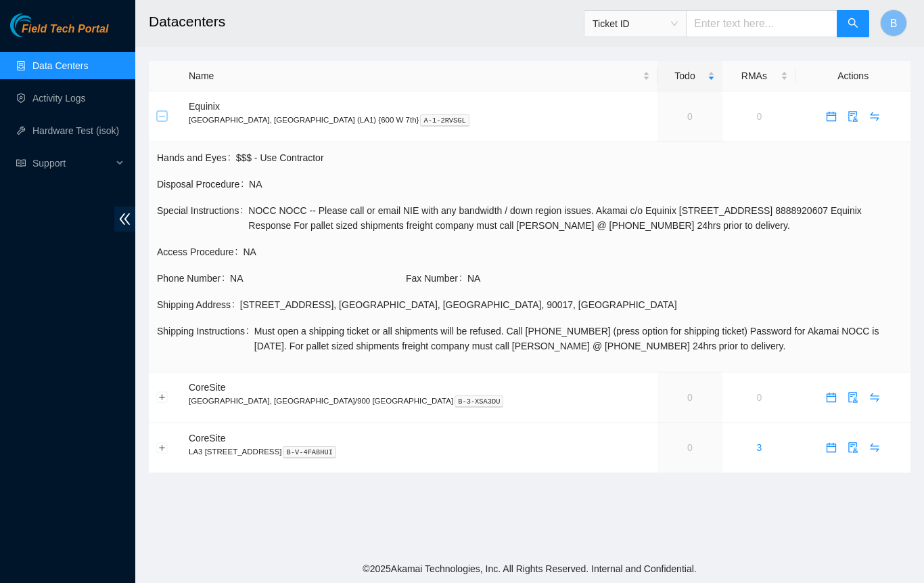 The width and height of the screenshot is (924, 583). Describe the element at coordinates (853, 24) in the screenshot. I see `span: search` at that location.